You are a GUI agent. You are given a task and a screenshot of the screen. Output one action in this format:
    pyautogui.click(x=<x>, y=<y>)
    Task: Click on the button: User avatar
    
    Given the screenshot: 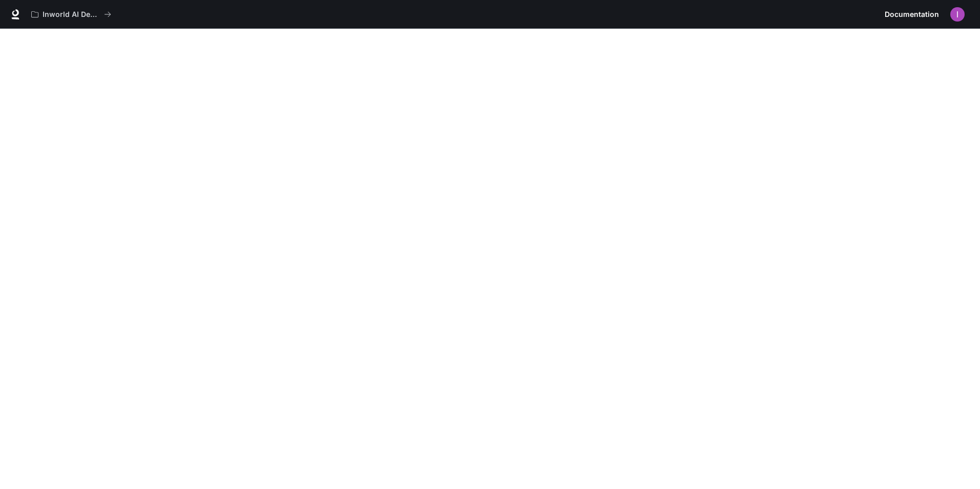 What is the action you would take?
    pyautogui.click(x=957, y=14)
    